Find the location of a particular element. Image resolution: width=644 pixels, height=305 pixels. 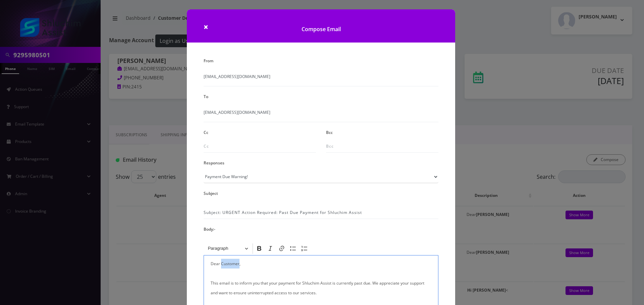

label: Responses is located at coordinates (214, 163).